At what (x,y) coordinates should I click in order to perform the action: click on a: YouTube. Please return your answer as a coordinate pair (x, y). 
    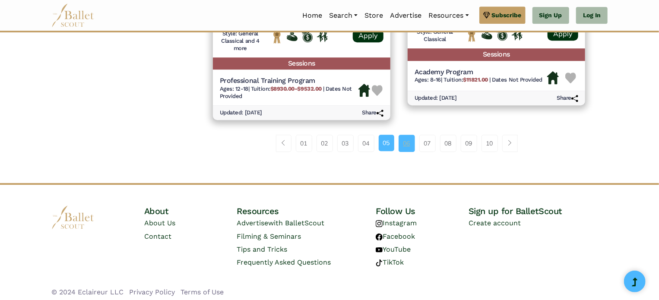
    Looking at the image, I should click on (393, 249).